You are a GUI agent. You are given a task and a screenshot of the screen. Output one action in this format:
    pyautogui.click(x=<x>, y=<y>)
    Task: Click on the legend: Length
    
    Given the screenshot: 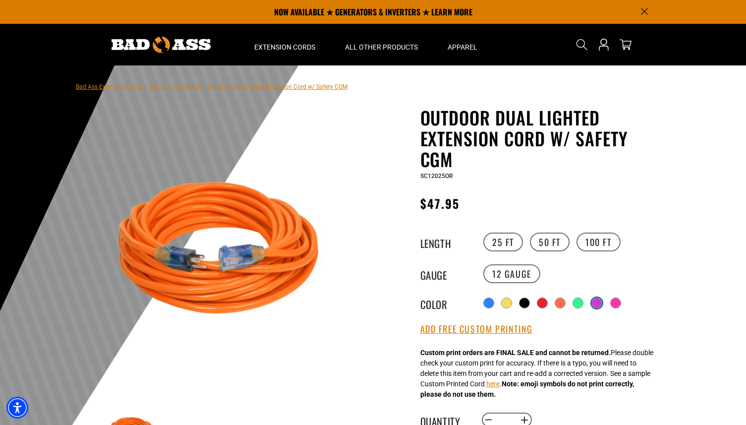 What is the action you would take?
    pyautogui.click(x=445, y=242)
    